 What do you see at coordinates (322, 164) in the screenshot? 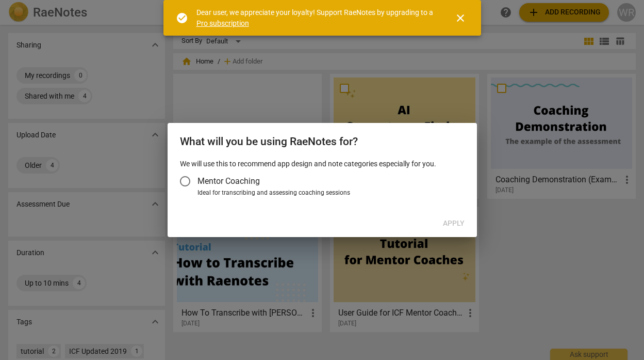
I see `p: We will use this to recommend app design and note categories especially for you.` at bounding box center [322, 164].